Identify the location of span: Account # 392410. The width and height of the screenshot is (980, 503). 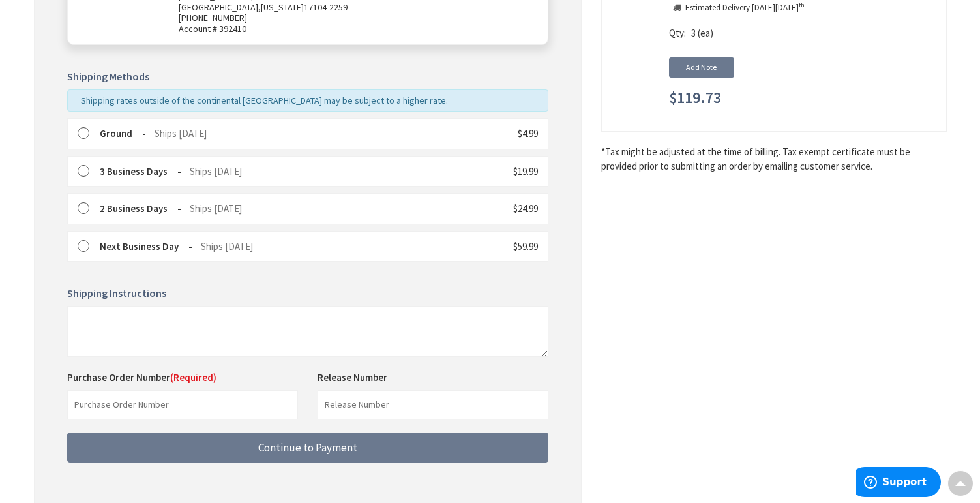
(351, 29).